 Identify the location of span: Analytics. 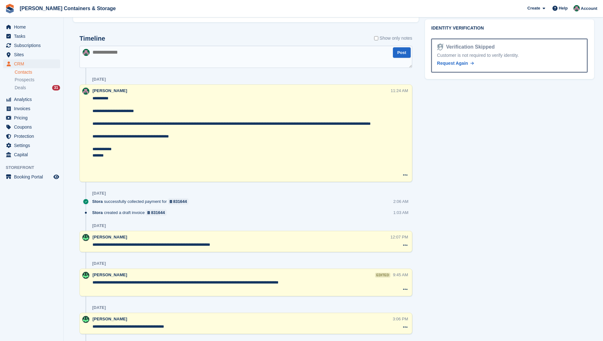
(33, 99).